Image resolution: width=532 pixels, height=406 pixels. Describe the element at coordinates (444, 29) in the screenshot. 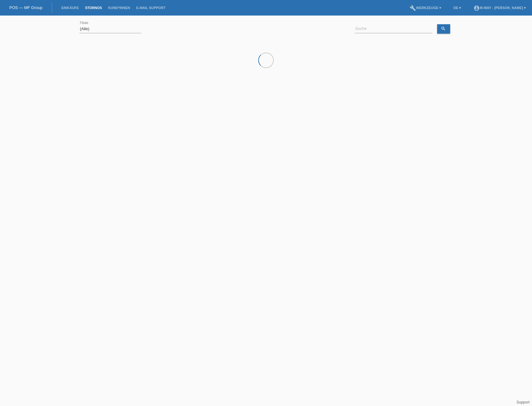

I see `a: search` at that location.